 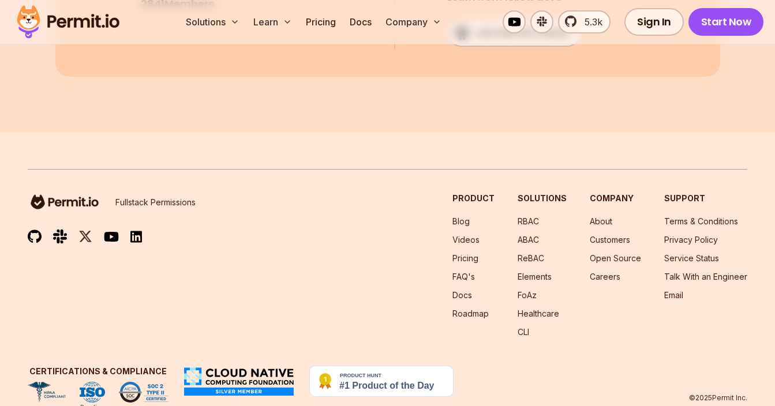 I want to click on a: Healthcare, so click(x=539, y=313).